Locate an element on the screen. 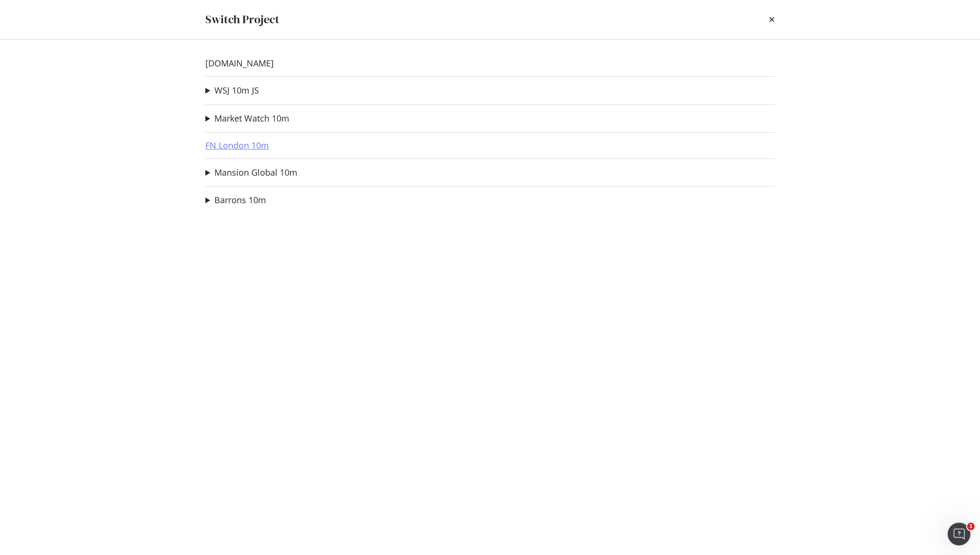 This screenshot has height=555, width=980. a: FN London 10m is located at coordinates (237, 145).